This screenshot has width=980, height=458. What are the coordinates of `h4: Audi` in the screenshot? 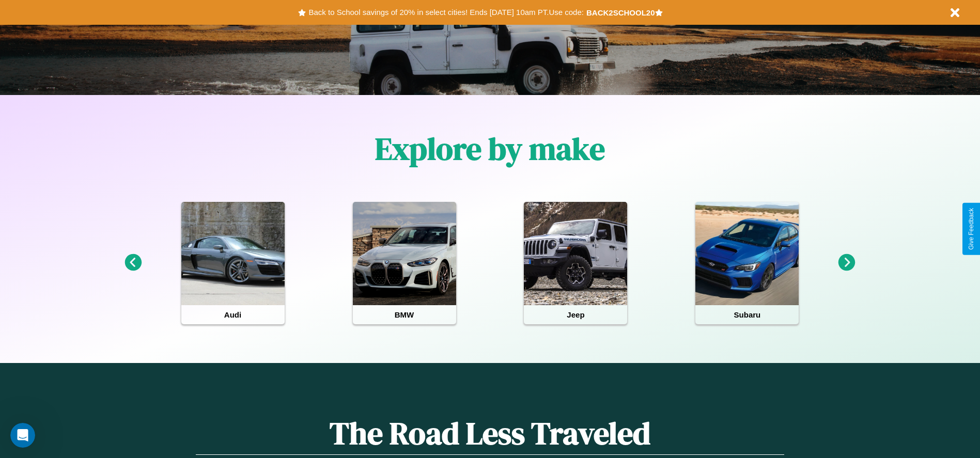 It's located at (233, 314).